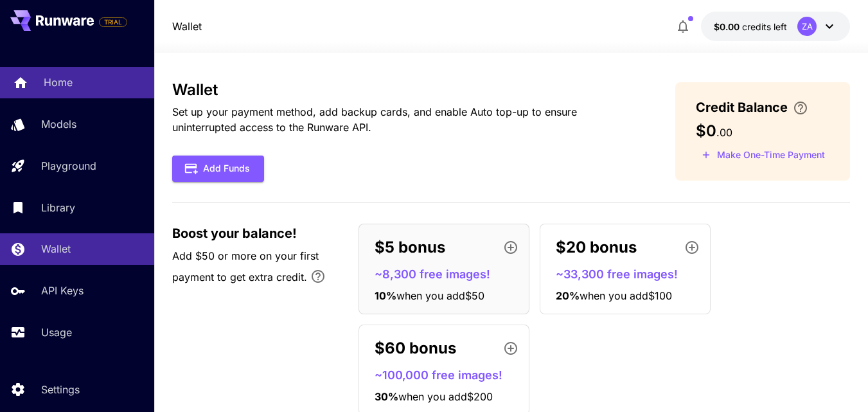 The width and height of the screenshot is (868, 412). Describe the element at coordinates (246, 266) in the screenshot. I see `span: Add $50 or more on your first payment to get extra credit.` at that location.